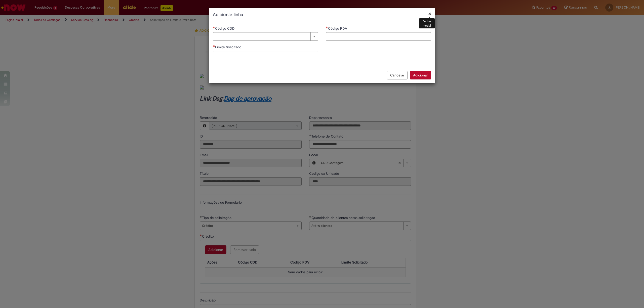  What do you see at coordinates (427, 24) in the screenshot?
I see `div: Fechar modal` at bounding box center [427, 24].